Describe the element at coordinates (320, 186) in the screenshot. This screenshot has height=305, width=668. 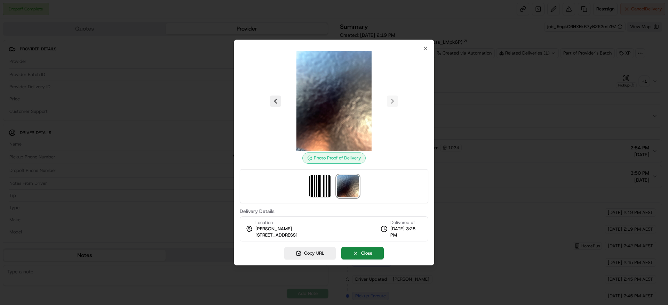
I see `img: barcode_scan_on_pickup image` at that location.